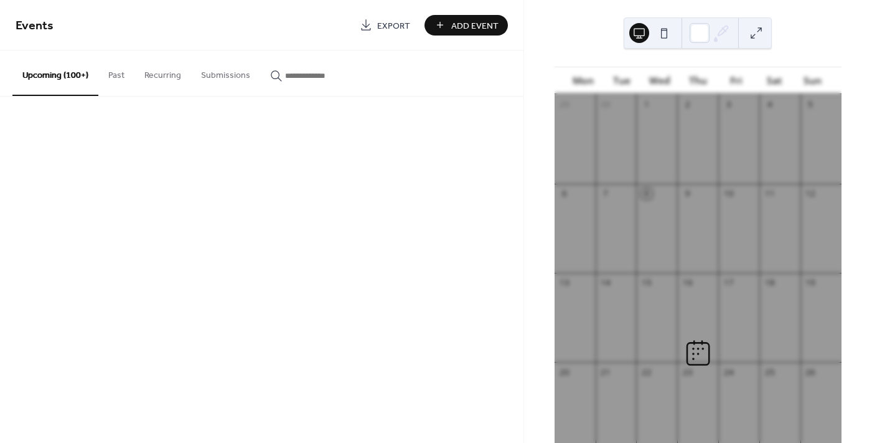 The height and width of the screenshot is (443, 872). What do you see at coordinates (659, 80) in the screenshot?
I see `div: Wed` at bounding box center [659, 80].